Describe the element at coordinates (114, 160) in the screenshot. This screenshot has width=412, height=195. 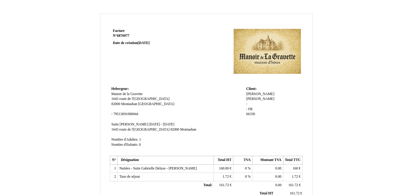
I see `th: N°` at that location.